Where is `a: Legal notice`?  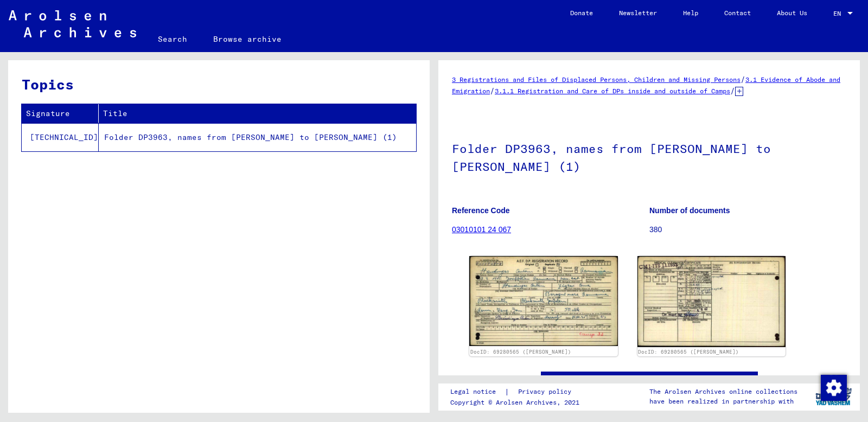 a: Legal notice is located at coordinates (477, 392).